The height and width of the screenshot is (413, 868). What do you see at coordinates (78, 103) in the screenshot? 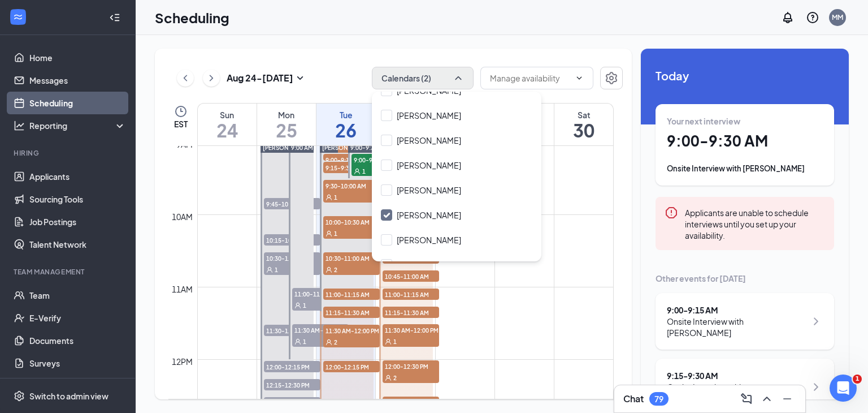
I see `a: Scheduling` at bounding box center [78, 103].